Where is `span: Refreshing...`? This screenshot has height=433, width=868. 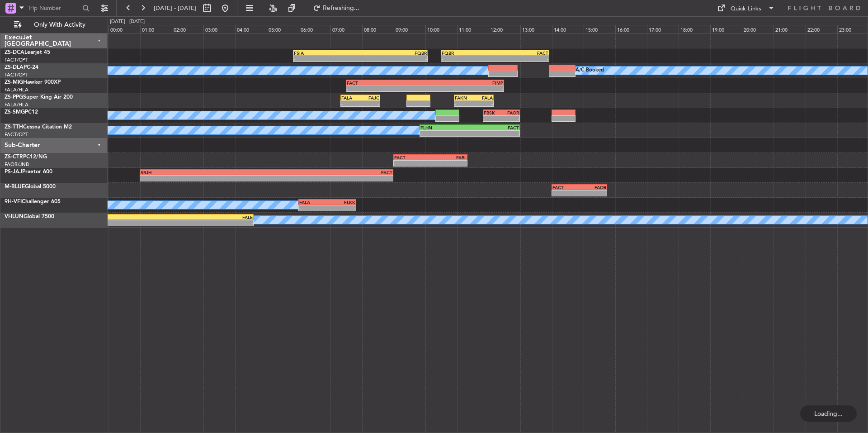 span: Refreshing... is located at coordinates (341, 8).